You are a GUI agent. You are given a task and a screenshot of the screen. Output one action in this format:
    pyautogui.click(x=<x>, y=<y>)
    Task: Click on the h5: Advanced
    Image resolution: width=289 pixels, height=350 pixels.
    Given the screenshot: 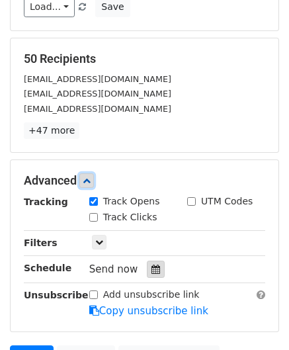 What is the action you would take?
    pyautogui.click(x=144, y=181)
    